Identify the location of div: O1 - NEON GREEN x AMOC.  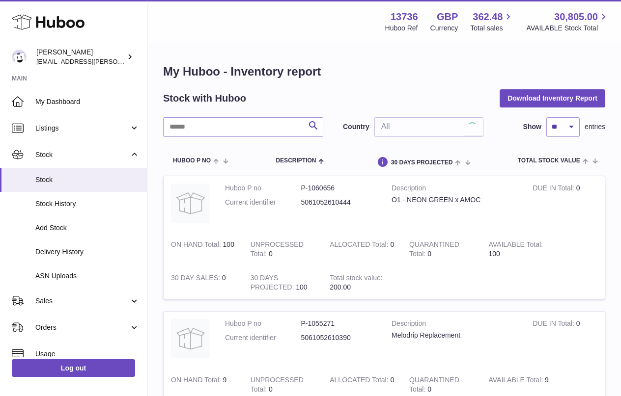
(454, 200).